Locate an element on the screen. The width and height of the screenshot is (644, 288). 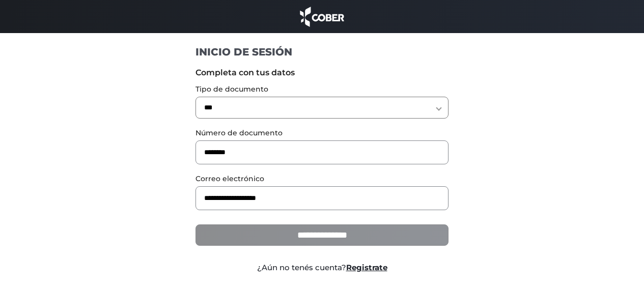
a: Registrate is located at coordinates (367, 267).